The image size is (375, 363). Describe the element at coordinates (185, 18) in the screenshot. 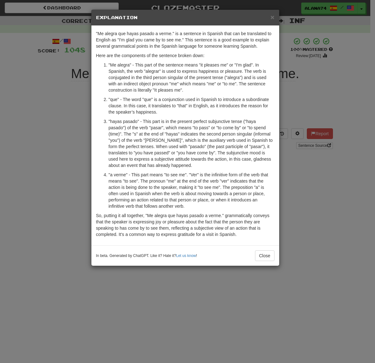

I see `h5: Explanation` at that location.